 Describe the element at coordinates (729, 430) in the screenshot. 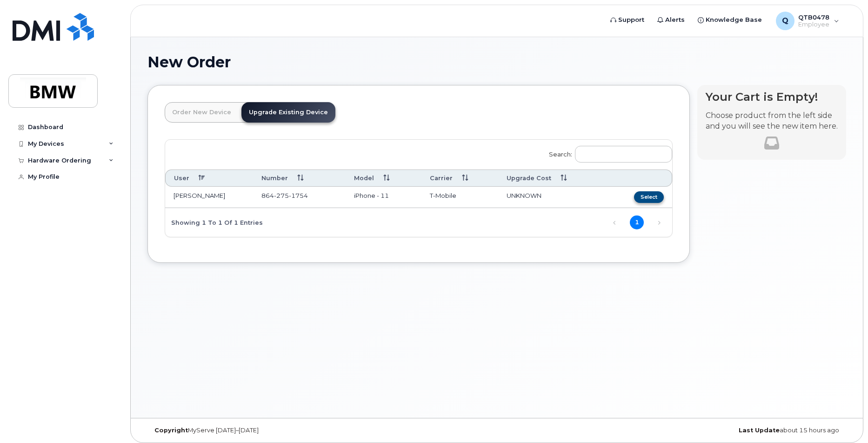

I see `div: about 15 hours ago` at that location.